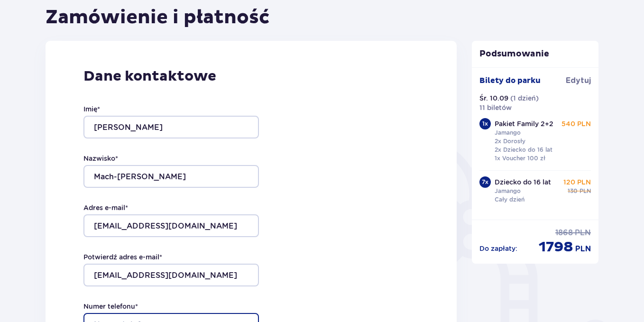  Describe the element at coordinates (101, 158) in the screenshot. I see `label: Nazwisko *` at that location.